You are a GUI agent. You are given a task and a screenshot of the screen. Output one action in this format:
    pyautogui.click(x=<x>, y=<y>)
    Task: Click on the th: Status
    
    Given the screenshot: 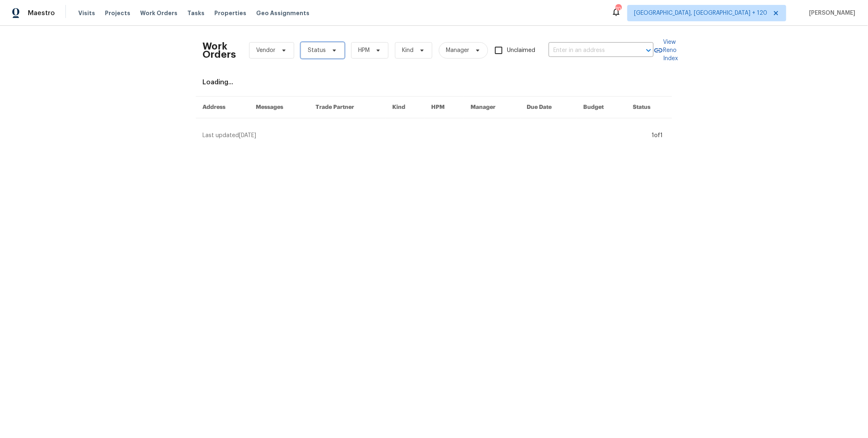 What is the action you would take?
    pyautogui.click(x=649, y=107)
    